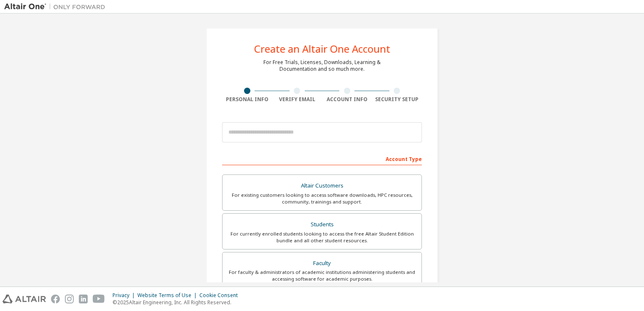 The height and width of the screenshot is (311, 644). I want to click on img: Altair One, so click(57, 7).